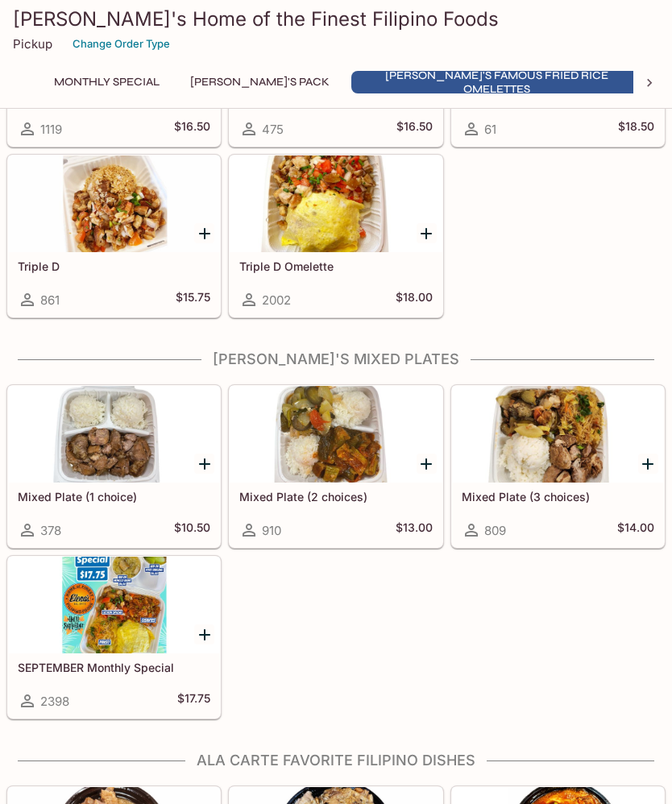 Image resolution: width=672 pixels, height=804 pixels. Describe the element at coordinates (192, 530) in the screenshot. I see `h5: $10.50` at that location.